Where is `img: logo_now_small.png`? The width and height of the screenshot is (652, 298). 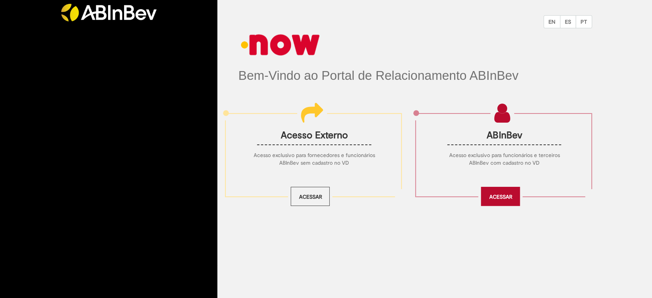 img: logo_now_small.png is located at coordinates (280, 45).